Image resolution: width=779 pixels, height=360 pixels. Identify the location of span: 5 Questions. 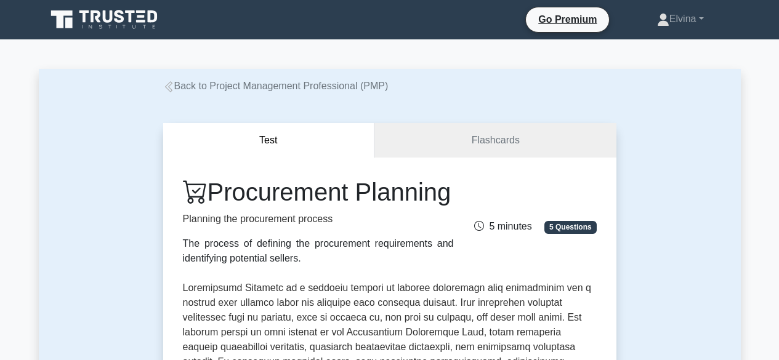
(570, 227).